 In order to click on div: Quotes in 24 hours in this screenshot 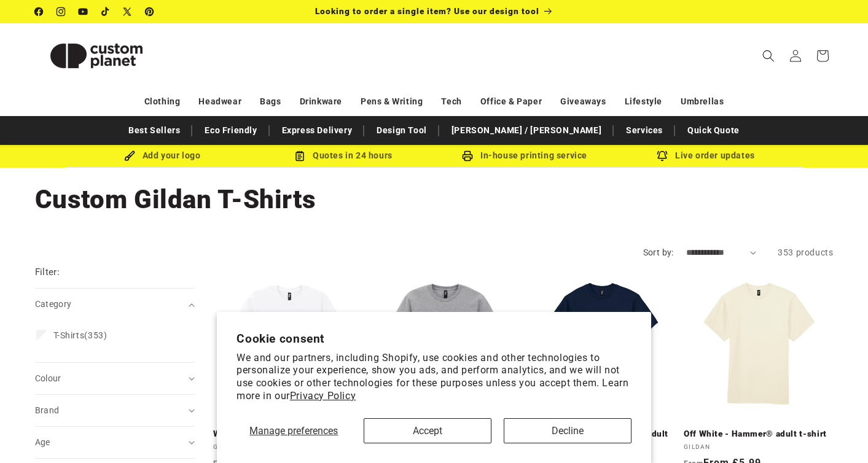, I will do `click(344, 155)`.